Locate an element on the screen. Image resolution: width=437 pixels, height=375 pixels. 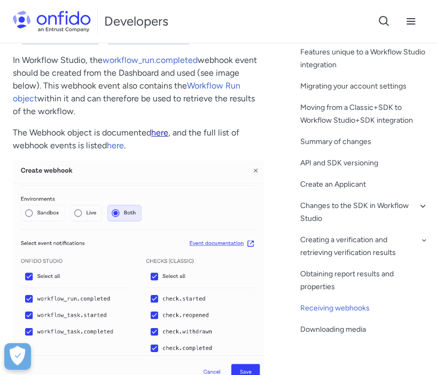
p: In Workflow Studio, the webhook event should be created from the Dashboard and used (see image be... is located at coordinates (138, 86).